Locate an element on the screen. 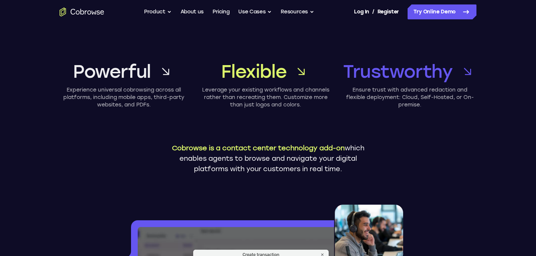 The image size is (536, 256). p: which enables agents to browse and navigate your digital platforms with your customers in real time. is located at coordinates (268, 158).